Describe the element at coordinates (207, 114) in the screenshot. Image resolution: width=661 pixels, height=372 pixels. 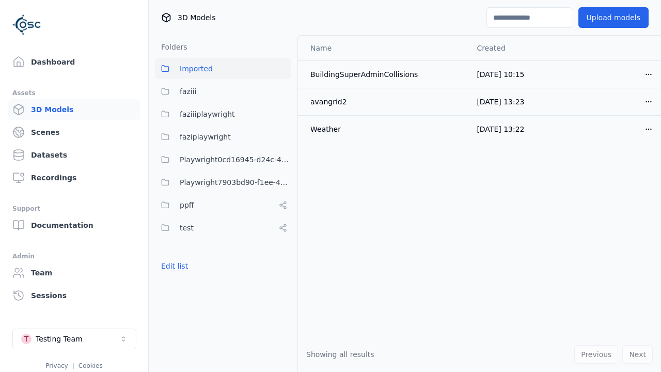
I see `span: faziiiplaywright` at that location.